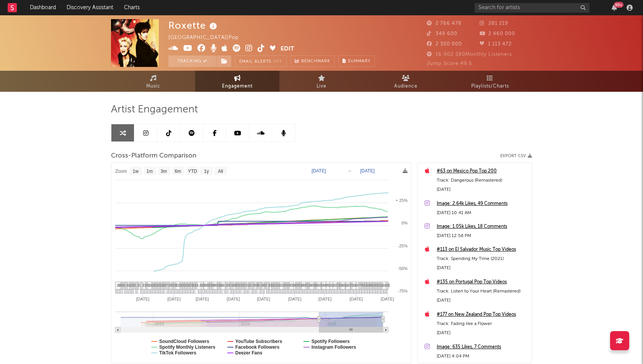 This screenshot has width=643, height=364. What do you see at coordinates (482, 347) in the screenshot?
I see `div: Image: 635 Likes, 7 Comments` at bounding box center [482, 347].